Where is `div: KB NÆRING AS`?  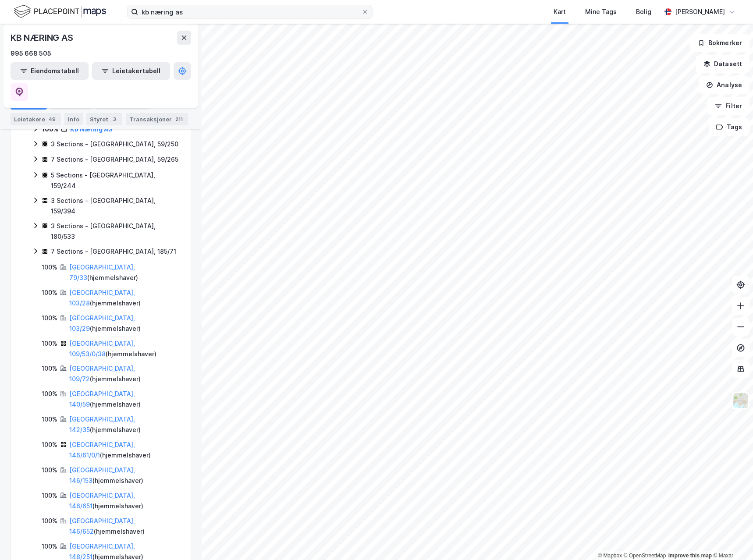
div: KB NÆRING AS is located at coordinates (43, 38).